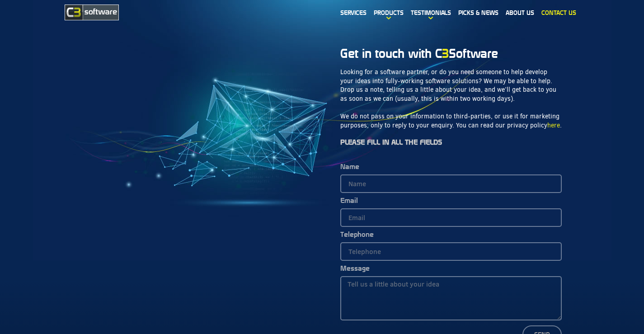  Describe the element at coordinates (478, 13) in the screenshot. I see `a: Picks & News` at that location.